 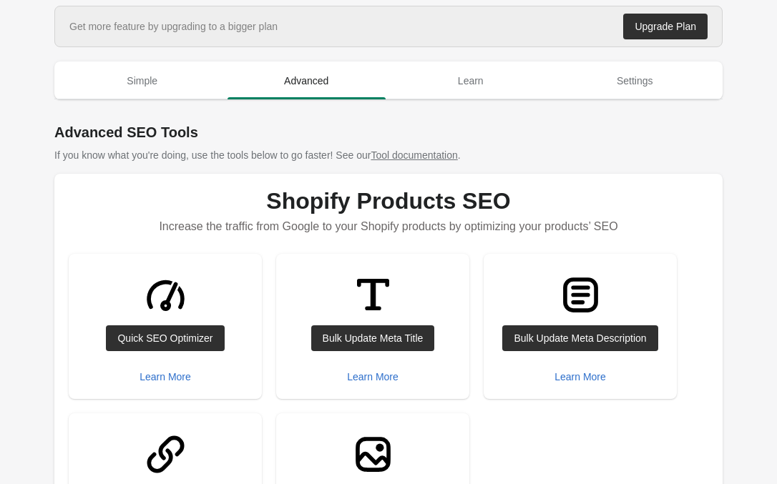 I want to click on button: Settings, so click(x=635, y=81).